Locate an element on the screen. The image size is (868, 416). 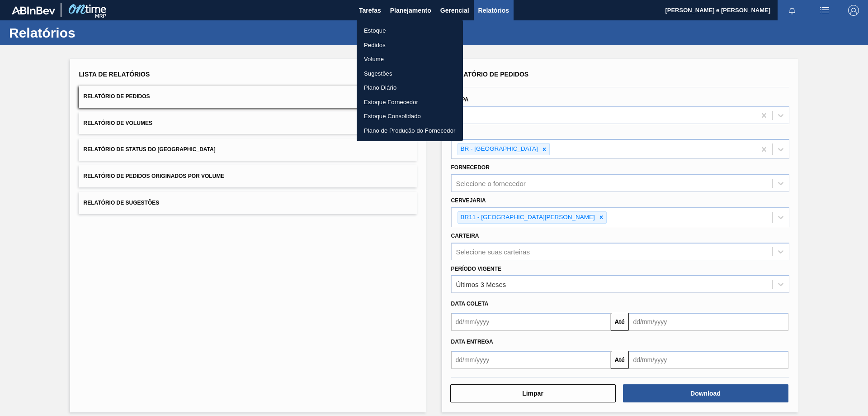
a: Plano Diário is located at coordinates (410, 88).